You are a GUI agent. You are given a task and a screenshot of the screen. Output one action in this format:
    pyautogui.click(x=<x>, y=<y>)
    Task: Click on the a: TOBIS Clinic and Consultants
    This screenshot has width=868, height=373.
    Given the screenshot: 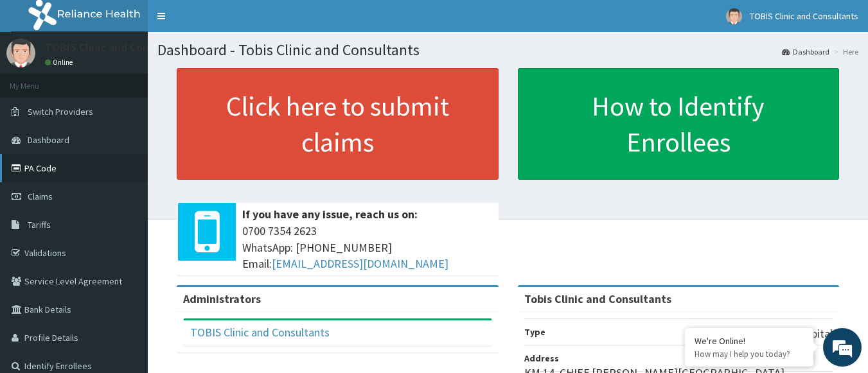 What is the action you would take?
    pyautogui.click(x=260, y=332)
    